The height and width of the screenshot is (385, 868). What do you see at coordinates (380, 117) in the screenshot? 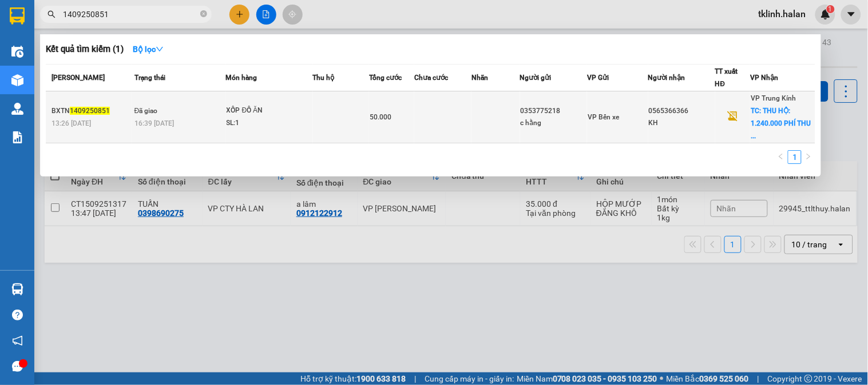
I see `span: 50.000` at bounding box center [380, 117].